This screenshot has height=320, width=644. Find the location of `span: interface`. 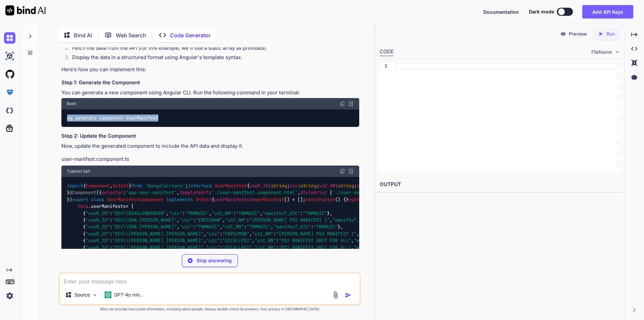

span: interface is located at coordinates (200, 186).